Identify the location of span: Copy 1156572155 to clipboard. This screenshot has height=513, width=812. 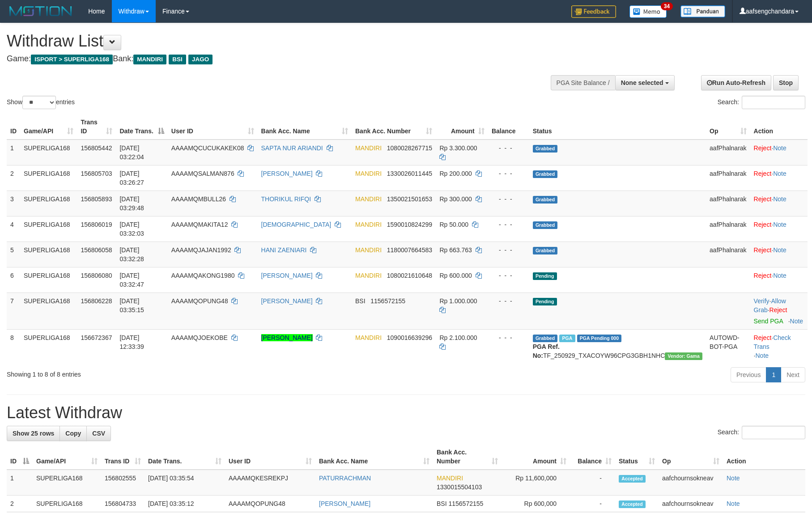
(387, 301).